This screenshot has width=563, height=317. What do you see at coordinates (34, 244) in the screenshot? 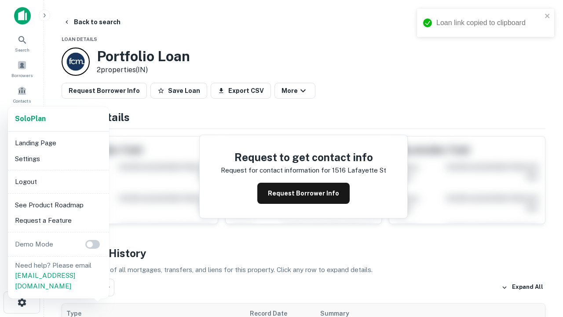
I see `p: Demo Mode` at bounding box center [34, 244].